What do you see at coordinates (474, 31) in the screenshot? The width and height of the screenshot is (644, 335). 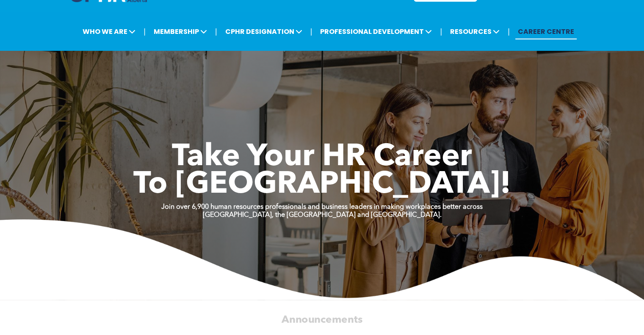 I see `span: RESOURCES` at bounding box center [474, 31].